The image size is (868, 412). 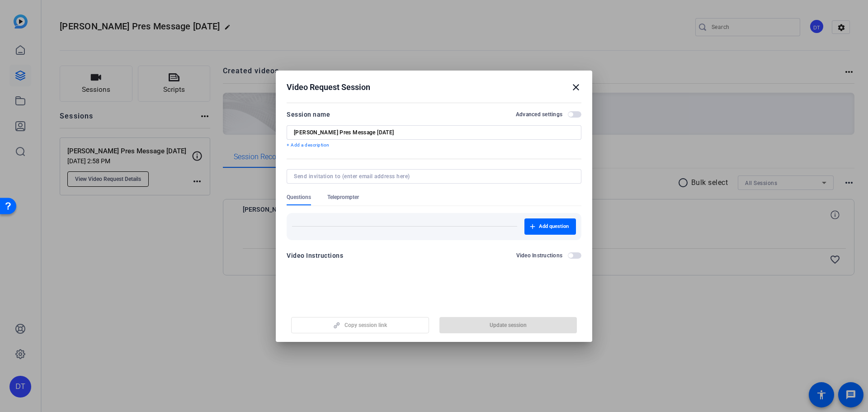 What do you see at coordinates (315, 256) in the screenshot?
I see `div: Video Instructions` at bounding box center [315, 256].